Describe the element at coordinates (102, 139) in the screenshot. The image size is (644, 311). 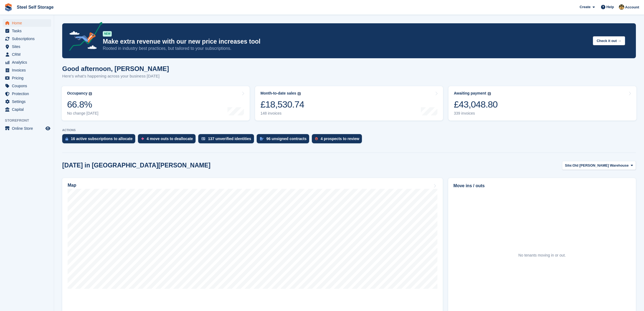
I see `div: 16 active subscriptions to allocate` at that location.